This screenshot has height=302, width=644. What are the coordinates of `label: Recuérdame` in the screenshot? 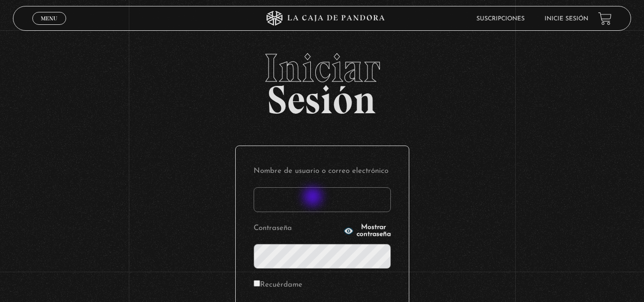 It's located at (278, 285).